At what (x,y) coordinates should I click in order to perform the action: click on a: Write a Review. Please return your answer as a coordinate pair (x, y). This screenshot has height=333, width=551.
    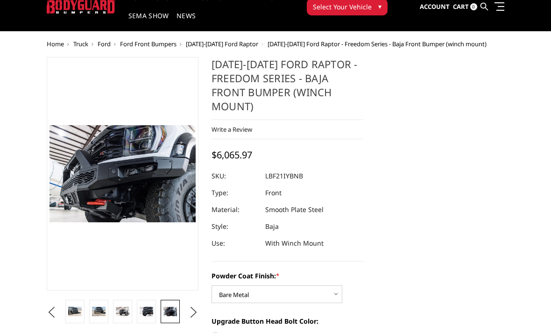
    Looking at the image, I should click on (232, 129).